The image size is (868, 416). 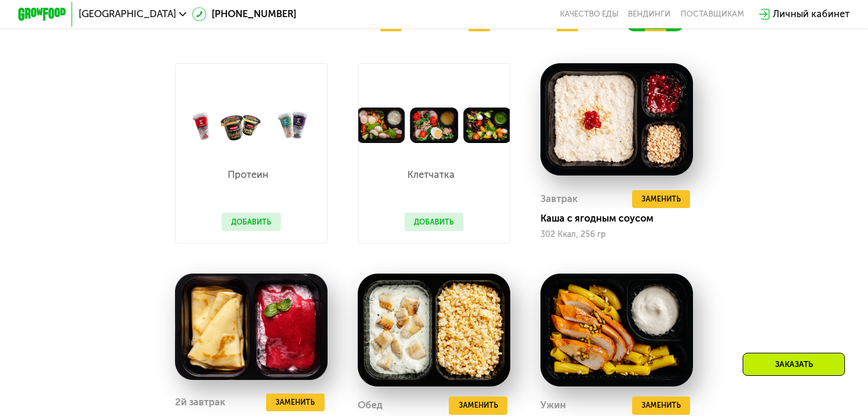 I want to click on a: Вендинги, so click(x=649, y=14).